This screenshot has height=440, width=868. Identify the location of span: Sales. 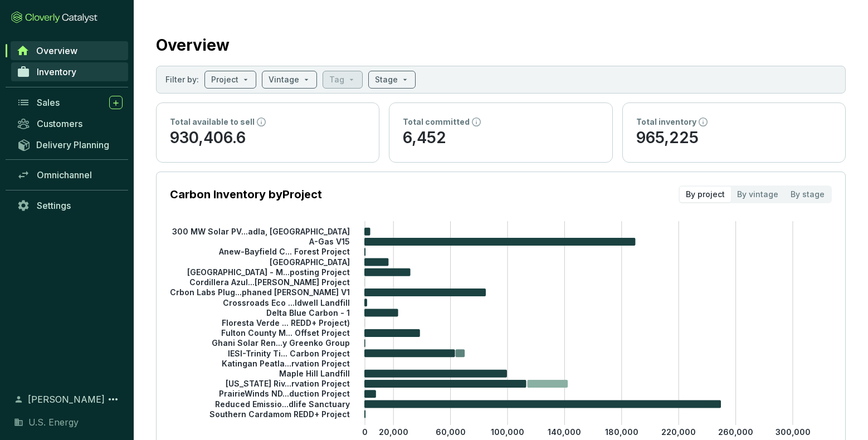
(47, 103).